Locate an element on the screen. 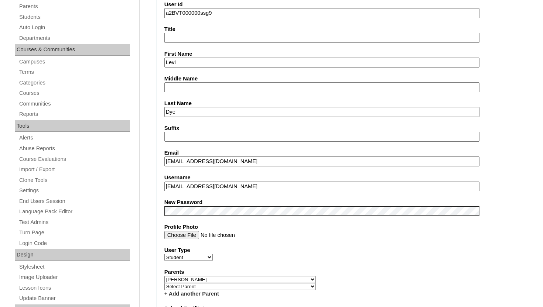 This screenshot has height=307, width=543. label: First Name is located at coordinates (340, 54).